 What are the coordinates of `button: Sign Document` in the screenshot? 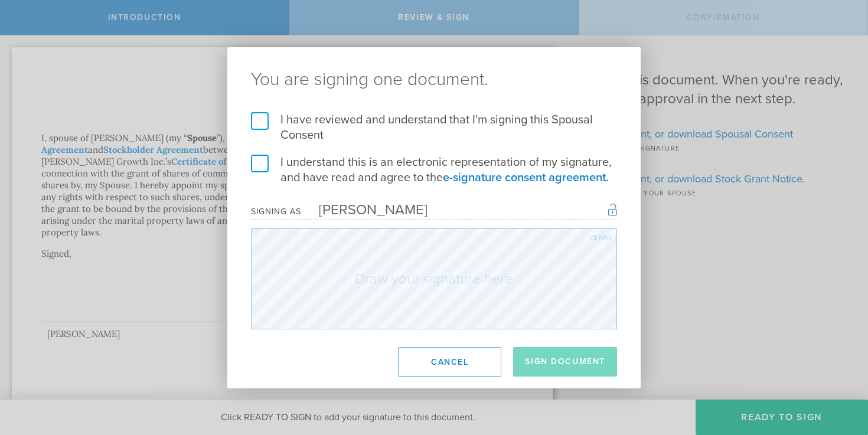 It's located at (565, 362).